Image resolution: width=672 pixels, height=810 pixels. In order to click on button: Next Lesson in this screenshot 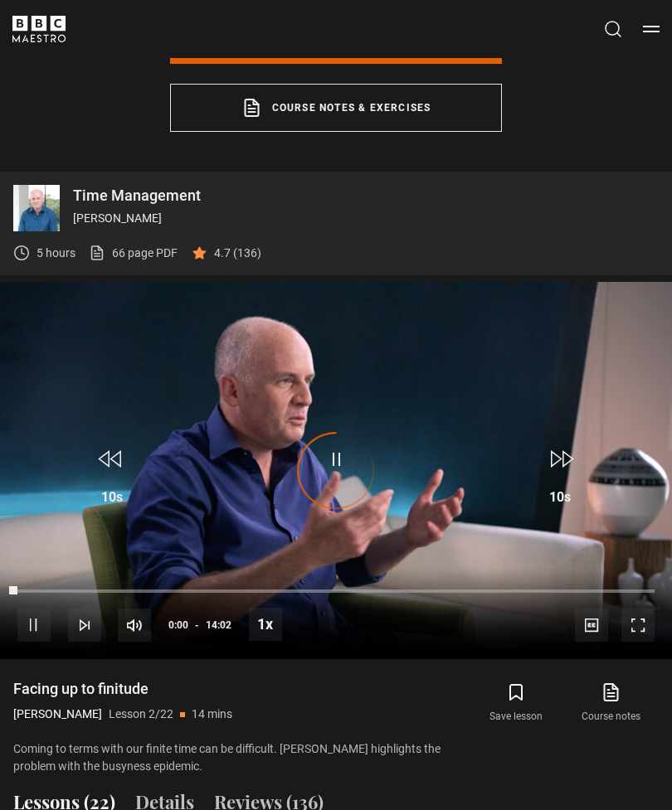, I will do `click(85, 626)`.